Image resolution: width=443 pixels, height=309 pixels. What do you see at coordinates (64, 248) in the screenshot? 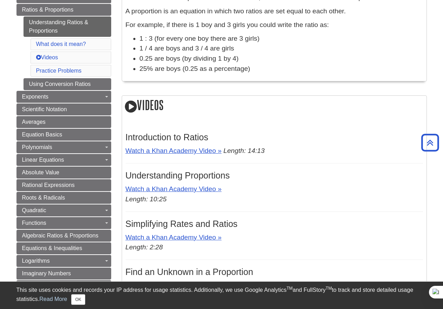
I see `a: Equations & Inequalities` at bounding box center [64, 248].